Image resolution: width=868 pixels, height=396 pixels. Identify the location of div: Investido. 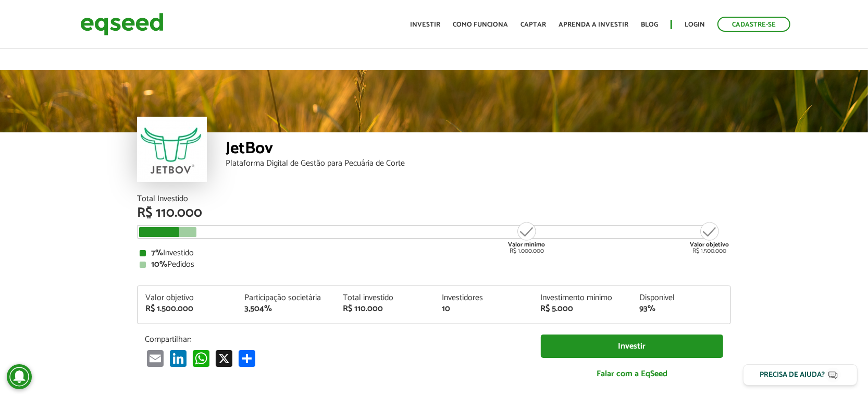
(434, 253).